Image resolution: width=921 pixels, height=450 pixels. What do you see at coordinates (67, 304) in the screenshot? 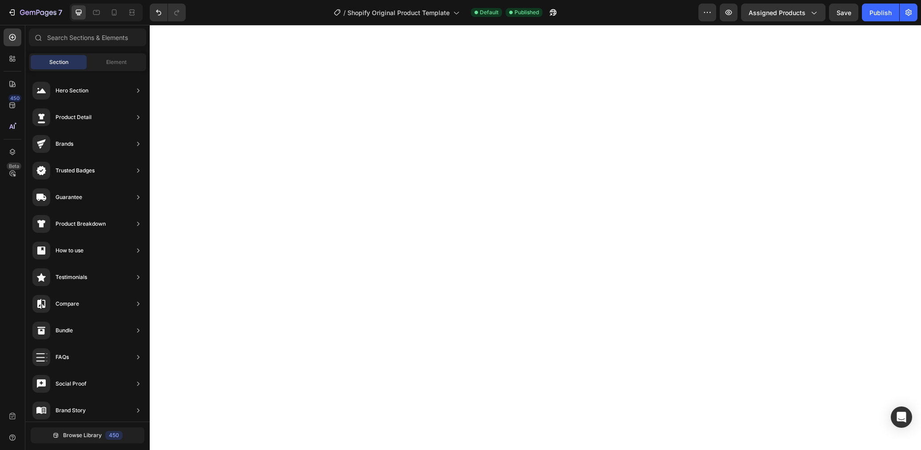
I see `div: Compare` at bounding box center [67, 304].